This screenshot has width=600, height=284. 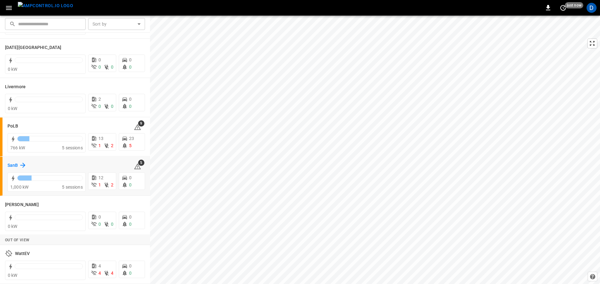 What do you see at coordinates (22, 254) in the screenshot?
I see `h6: WattEV` at bounding box center [22, 254].